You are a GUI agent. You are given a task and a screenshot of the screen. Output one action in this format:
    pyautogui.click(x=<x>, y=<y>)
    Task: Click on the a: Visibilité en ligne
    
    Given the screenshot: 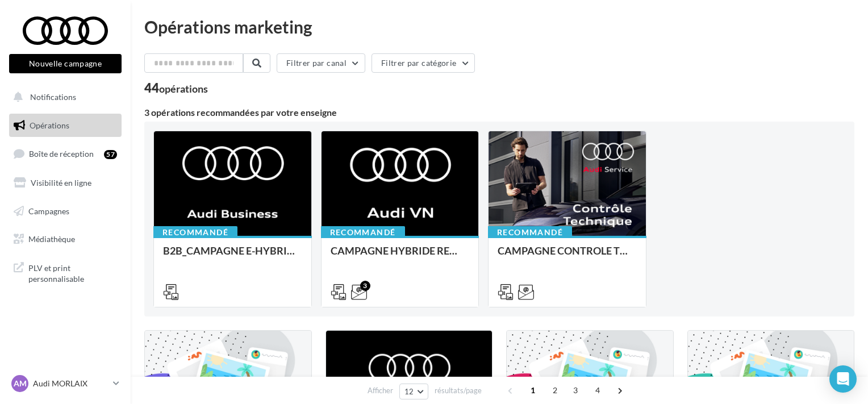 What is the action you would take?
    pyautogui.click(x=66, y=183)
    